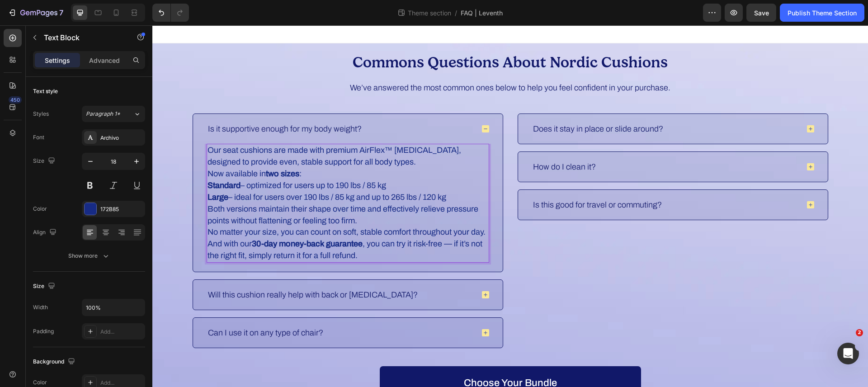  Describe the element at coordinates (113, 308) in the screenshot. I see `input: Auto` at that location.